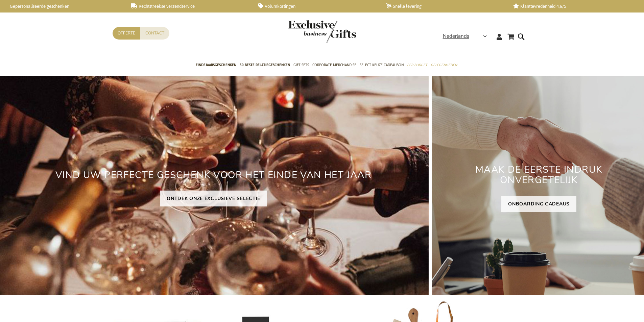  Describe the element at coordinates (265, 66) in the screenshot. I see `a: 50 beste relatiegeschenken` at that location.